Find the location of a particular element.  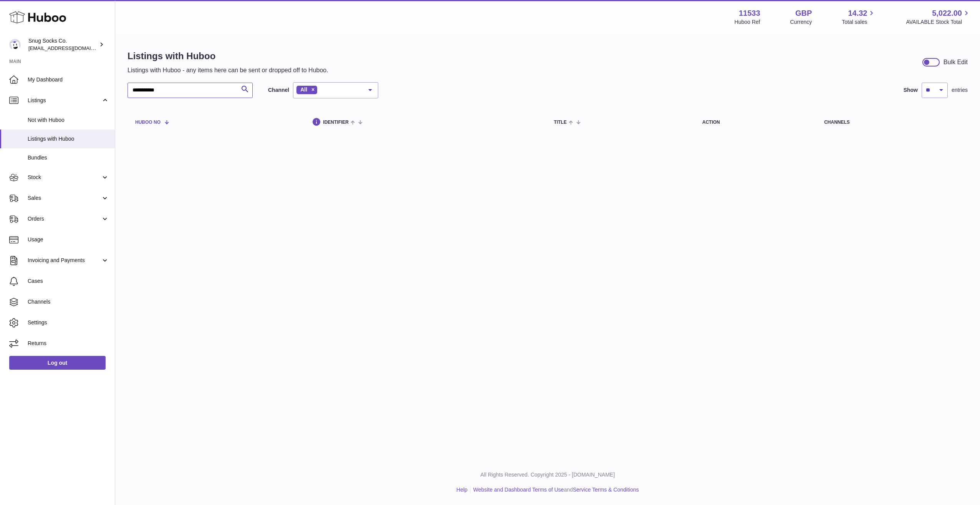

span: AVAILABLE Stock Total is located at coordinates (938, 22).